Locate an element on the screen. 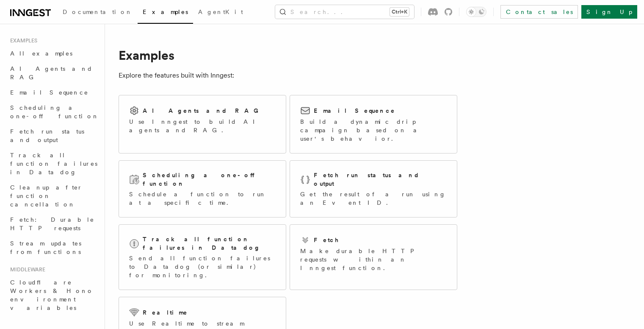  span: Email Sequence is located at coordinates (49, 92).